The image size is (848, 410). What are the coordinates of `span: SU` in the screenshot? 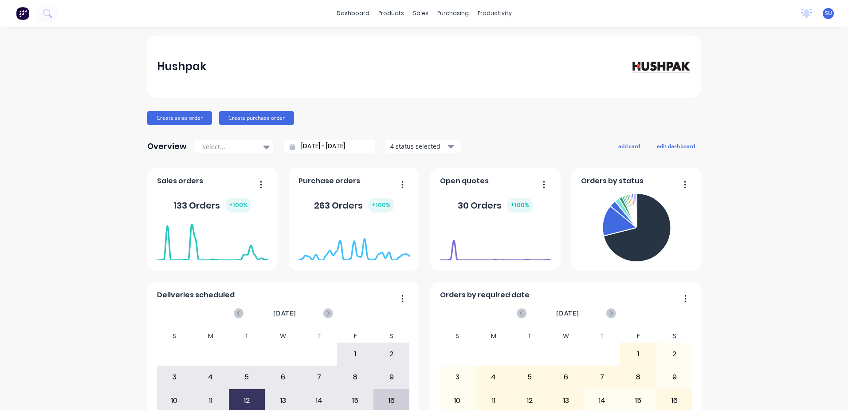 It's located at (829, 13).